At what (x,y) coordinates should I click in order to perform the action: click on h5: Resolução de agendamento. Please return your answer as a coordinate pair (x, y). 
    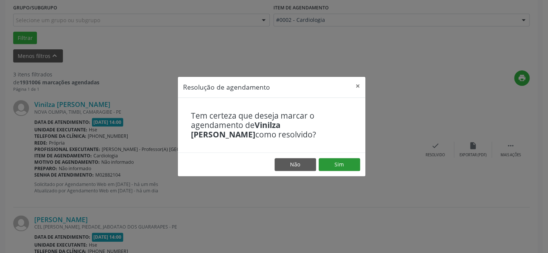
    Looking at the image, I should click on (226, 87).